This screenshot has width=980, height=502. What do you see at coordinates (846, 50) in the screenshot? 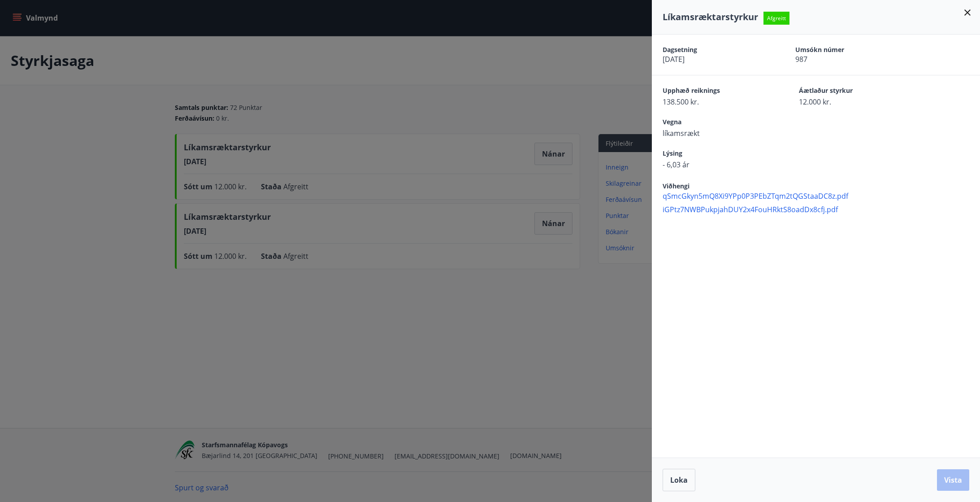
I see `span: Umsókn númer` at bounding box center [846, 50].